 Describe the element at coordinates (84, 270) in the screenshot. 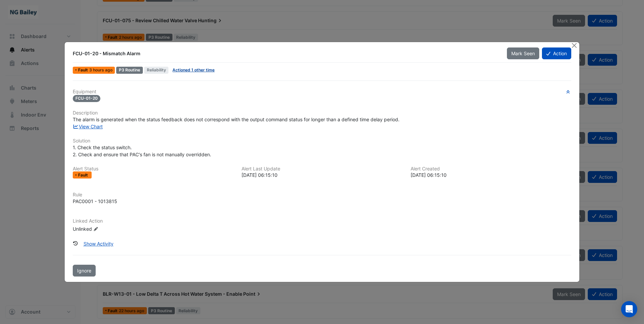

I see `span: Ignore` at that location.